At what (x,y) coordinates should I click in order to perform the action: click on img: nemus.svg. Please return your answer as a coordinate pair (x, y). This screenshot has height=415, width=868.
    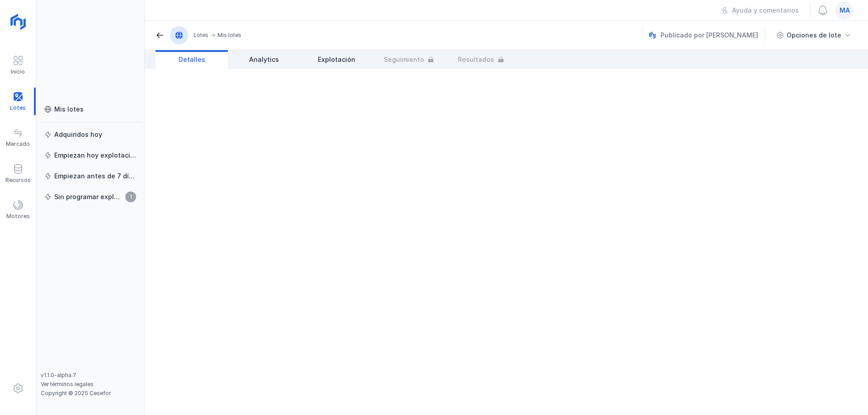
    Looking at the image, I should click on (652, 35).